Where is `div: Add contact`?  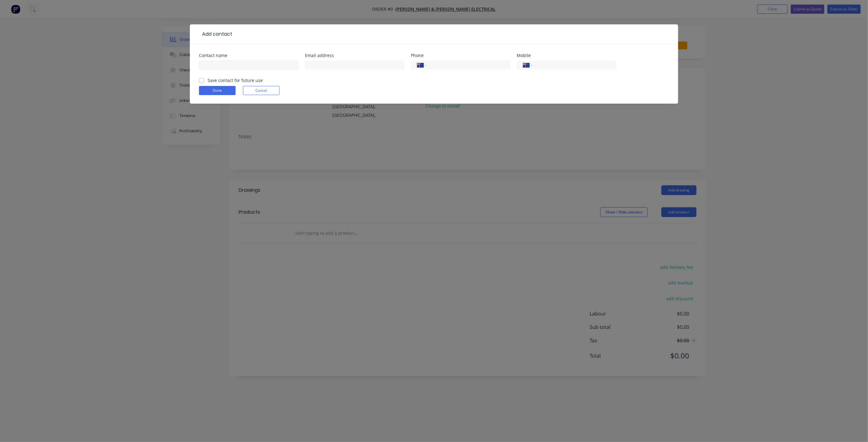
div: Add contact is located at coordinates (216, 34).